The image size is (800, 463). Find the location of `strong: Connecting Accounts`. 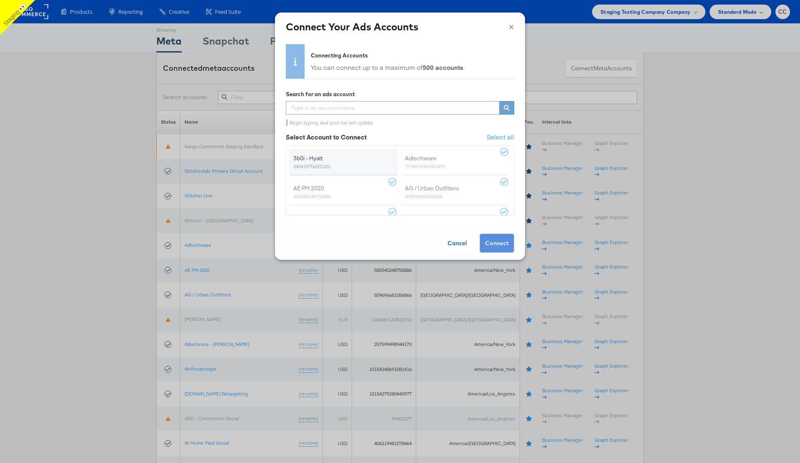

strong: Connecting Accounts is located at coordinates (339, 55).